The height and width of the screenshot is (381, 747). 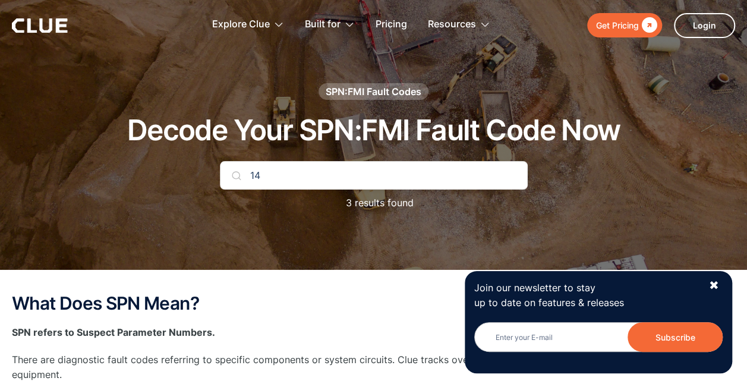 What do you see at coordinates (374, 130) in the screenshot?
I see `h1: Decode Your SPN:FMI Fault Code Now` at bounding box center [374, 130].